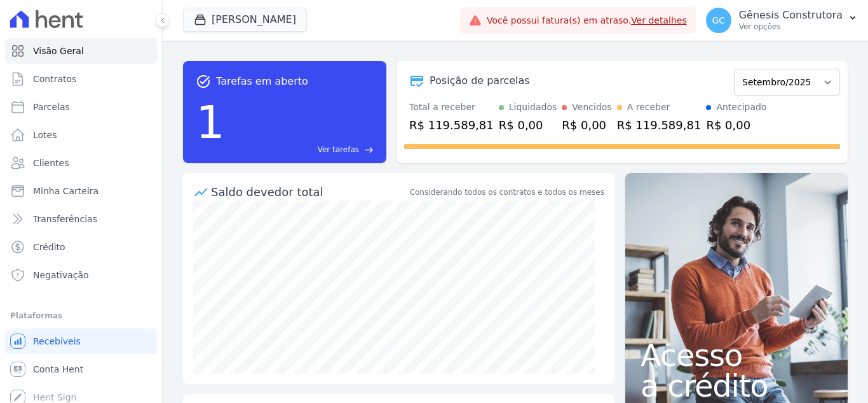  I want to click on span: Clientes, so click(51, 163).